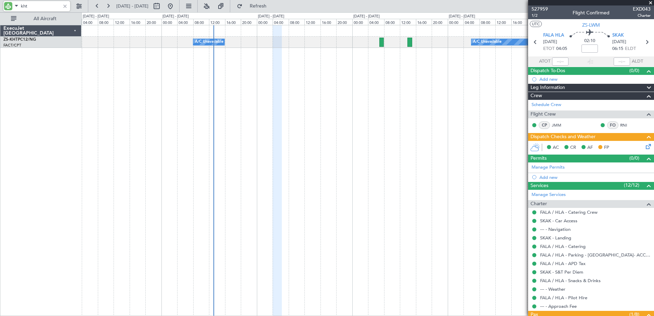 This screenshot has height=316, width=654. Describe the element at coordinates (549, 195) in the screenshot. I see `a: Manage Services` at that location.